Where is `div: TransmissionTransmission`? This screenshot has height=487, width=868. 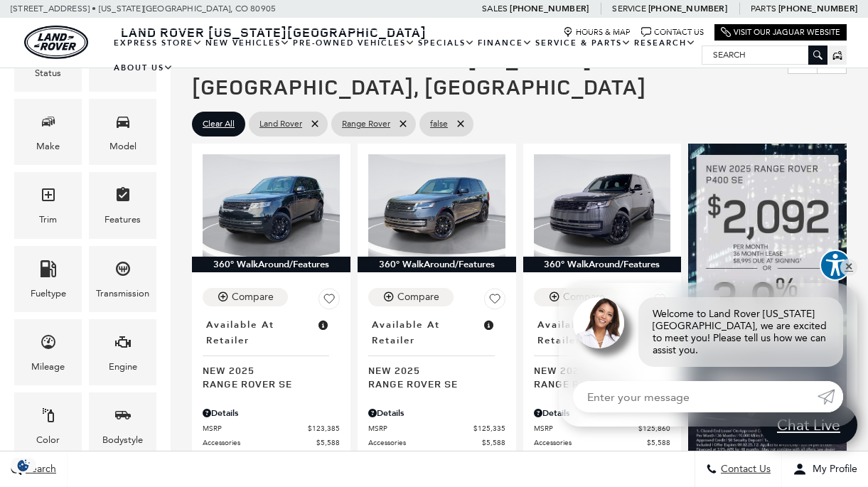 div: TransmissionTransmission is located at coordinates (122, 279).